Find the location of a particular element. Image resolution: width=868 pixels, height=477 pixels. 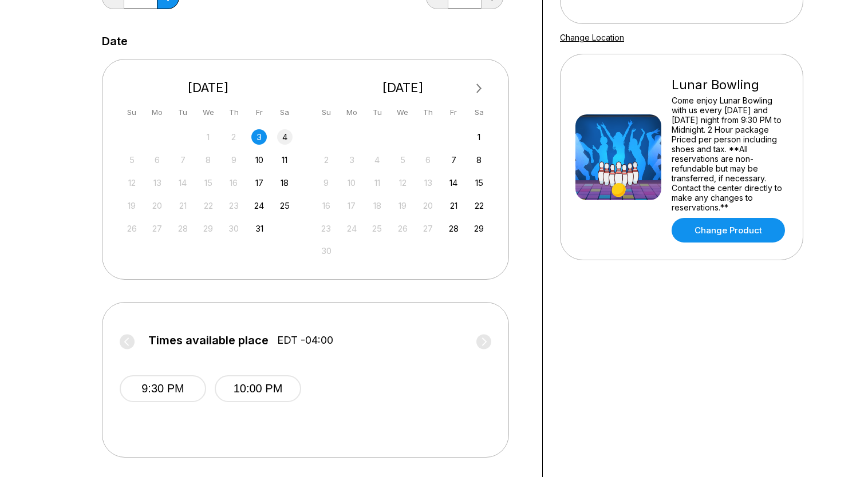

div: Not available Monday, October 13th, 2025 is located at coordinates (156, 182).